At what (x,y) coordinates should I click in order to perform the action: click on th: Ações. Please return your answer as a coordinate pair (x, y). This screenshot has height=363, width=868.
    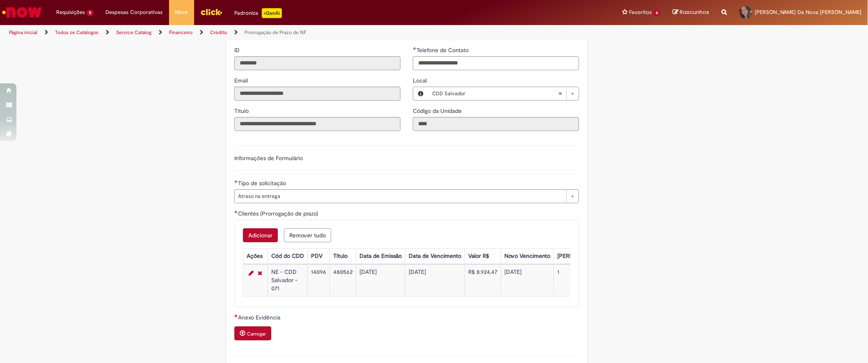
    Looking at the image, I should click on (256, 256).